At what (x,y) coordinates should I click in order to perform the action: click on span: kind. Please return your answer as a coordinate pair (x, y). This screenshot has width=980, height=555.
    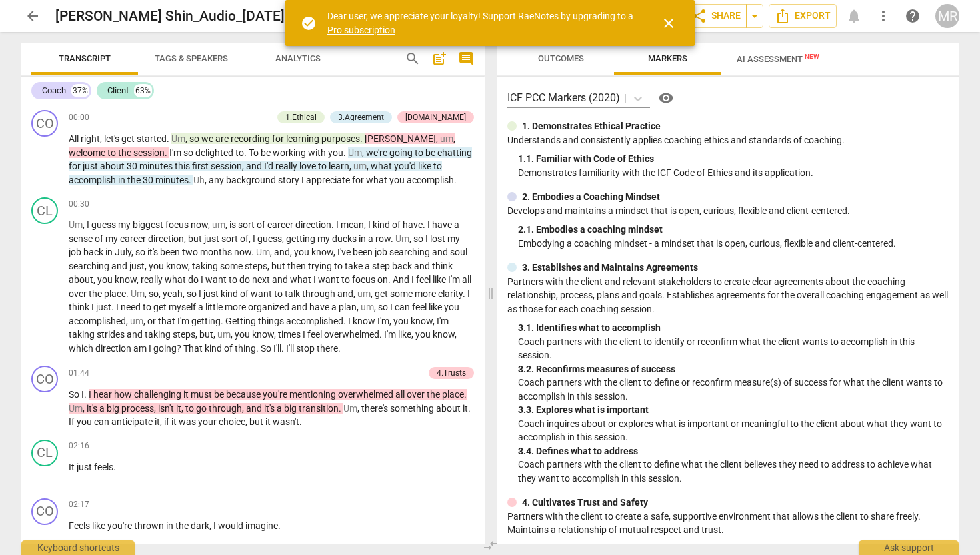
    Looking at the image, I should click on (382, 225).